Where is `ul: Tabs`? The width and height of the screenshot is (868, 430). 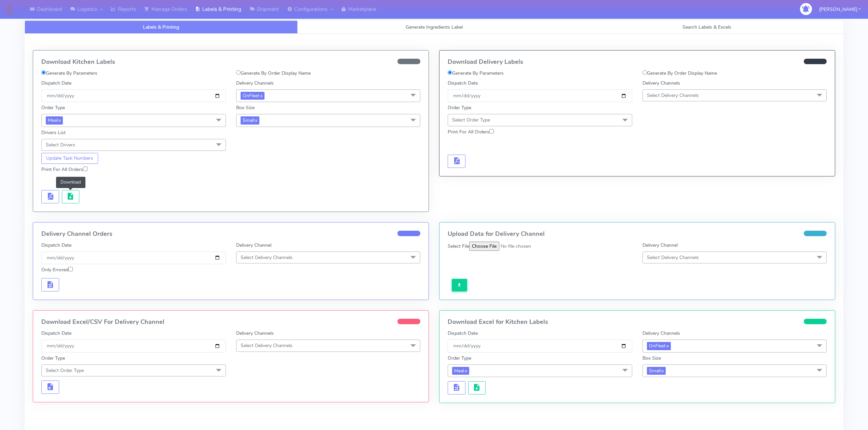 ul: Tabs is located at coordinates (434, 27).